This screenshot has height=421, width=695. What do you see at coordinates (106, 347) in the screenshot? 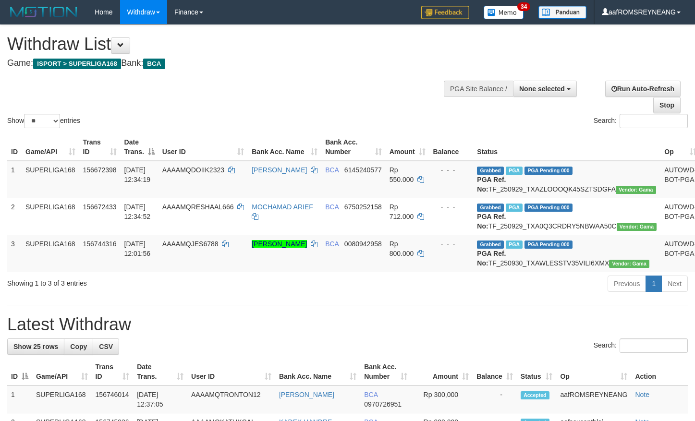
I see `span: CSV` at bounding box center [106, 347].